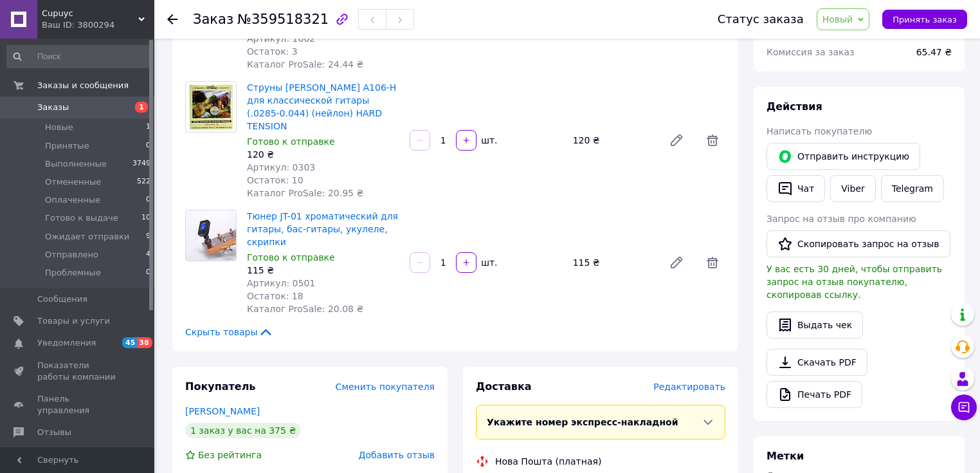  Describe the element at coordinates (814, 395) in the screenshot. I see `a: Печать PDF` at that location.